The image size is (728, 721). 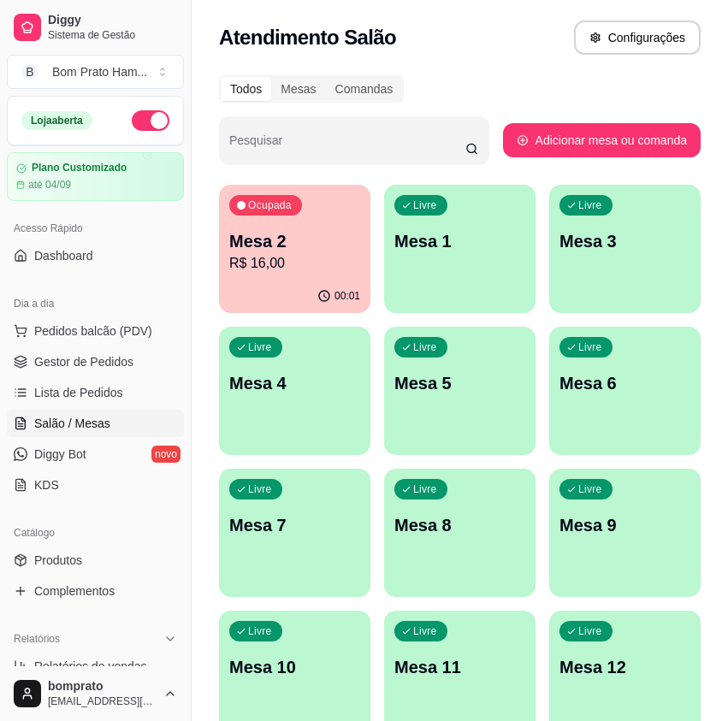 What do you see at coordinates (95, 455) in the screenshot?
I see `a: Diggy Botnovo` at bounding box center [95, 455].